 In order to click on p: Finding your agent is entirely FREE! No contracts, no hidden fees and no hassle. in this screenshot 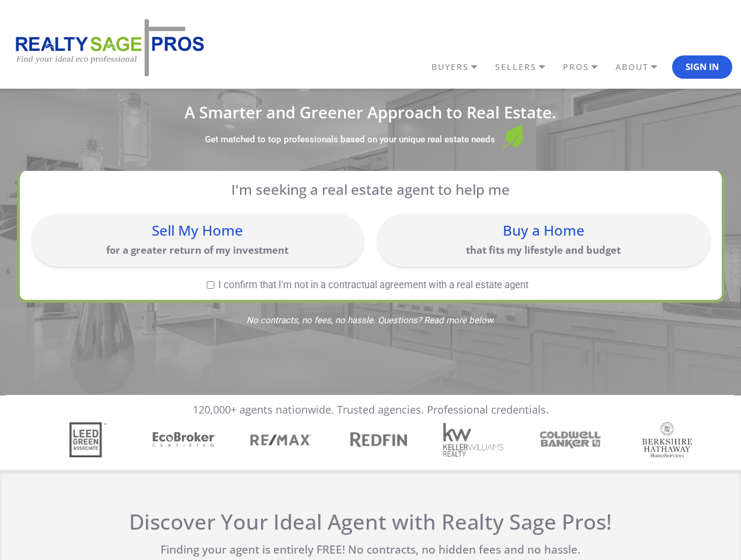, I will do `click(370, 550)`.